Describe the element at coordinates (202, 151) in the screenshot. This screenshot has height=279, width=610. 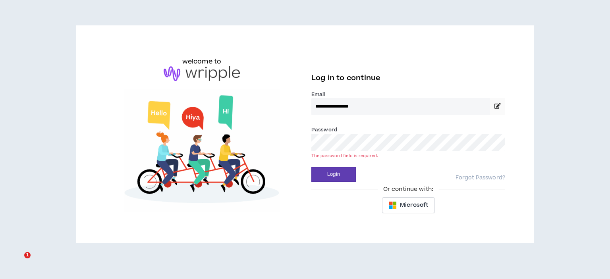
I see `img: Welcome to Wripple` at that location.